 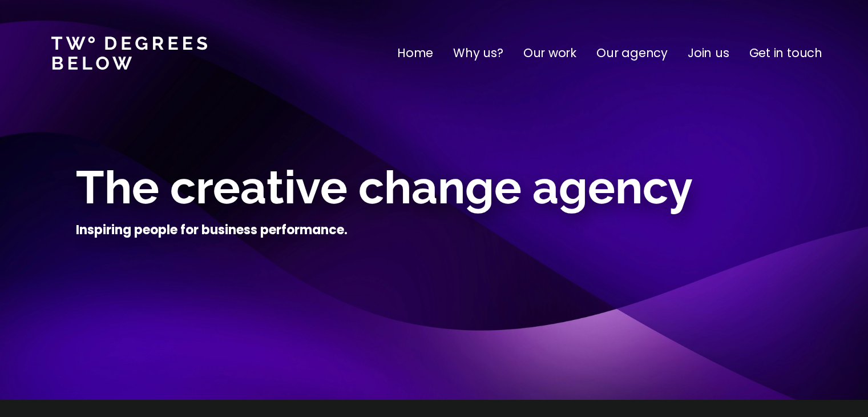 I want to click on a: Join us, so click(x=708, y=53).